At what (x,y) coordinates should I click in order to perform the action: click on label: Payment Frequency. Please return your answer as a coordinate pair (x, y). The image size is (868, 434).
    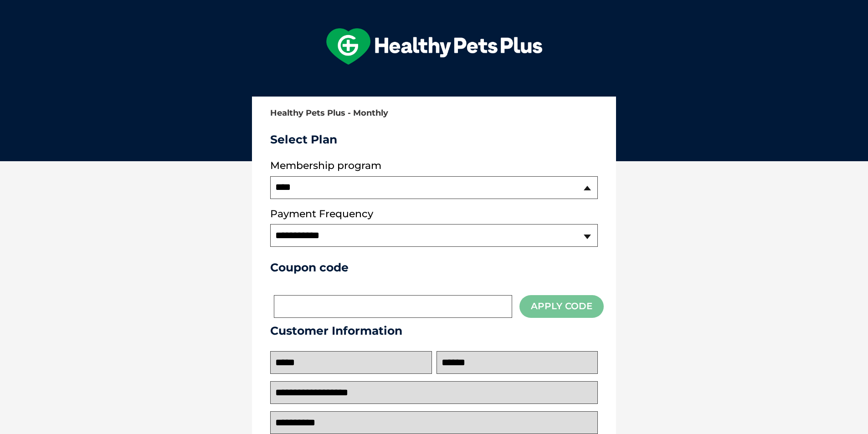
    Looking at the image, I should click on (322, 214).